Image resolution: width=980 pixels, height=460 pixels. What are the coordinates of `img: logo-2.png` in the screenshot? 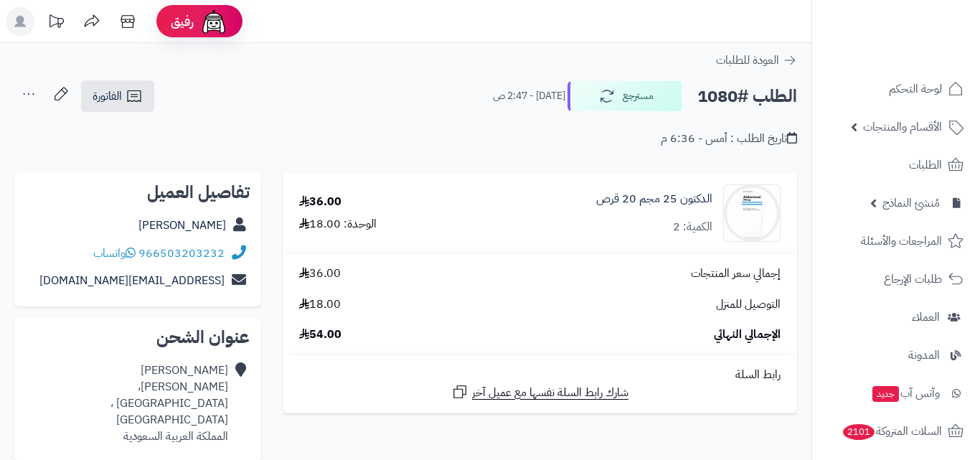 It's located at (924, 26).